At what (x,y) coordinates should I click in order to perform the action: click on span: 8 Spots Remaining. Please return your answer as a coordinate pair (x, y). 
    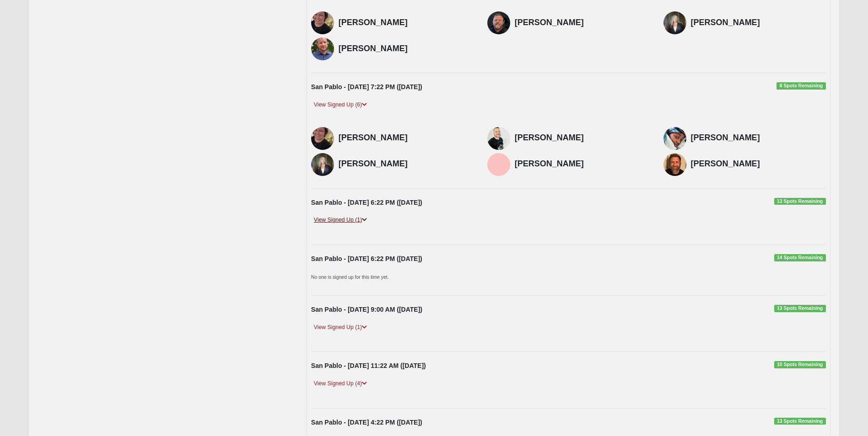
    Looking at the image, I should click on (801, 86).